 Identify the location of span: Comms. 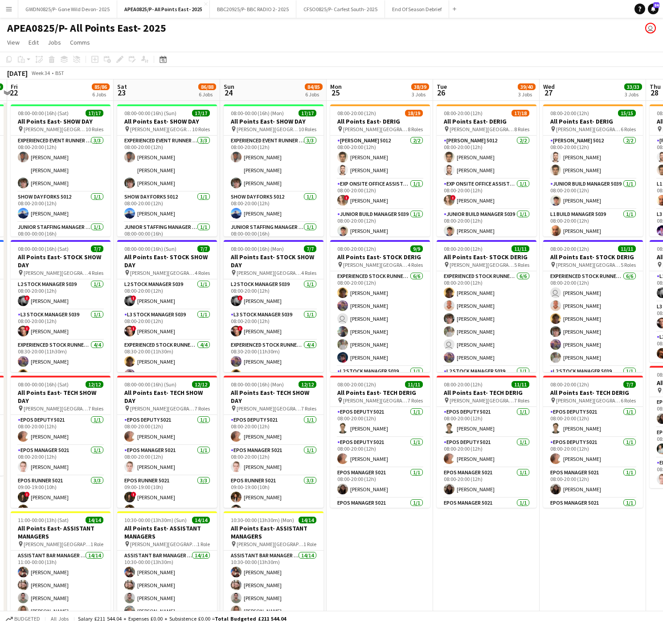
(80, 42).